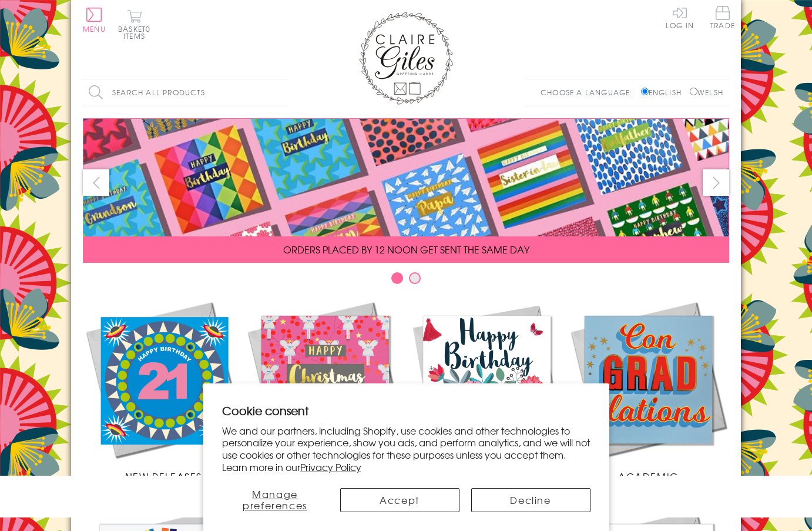  What do you see at coordinates (325, 391) in the screenshot?
I see `a: Christmas` at bounding box center [325, 391].